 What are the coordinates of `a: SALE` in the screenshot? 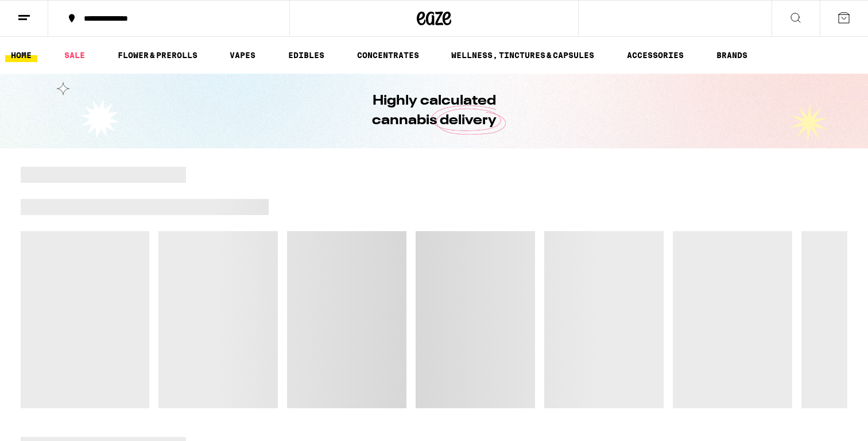 It's located at (75, 55).